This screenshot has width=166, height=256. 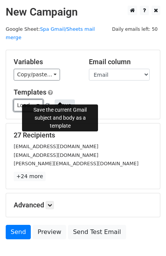 I want to click on span: Daily emails left: 50, so click(x=135, y=29).